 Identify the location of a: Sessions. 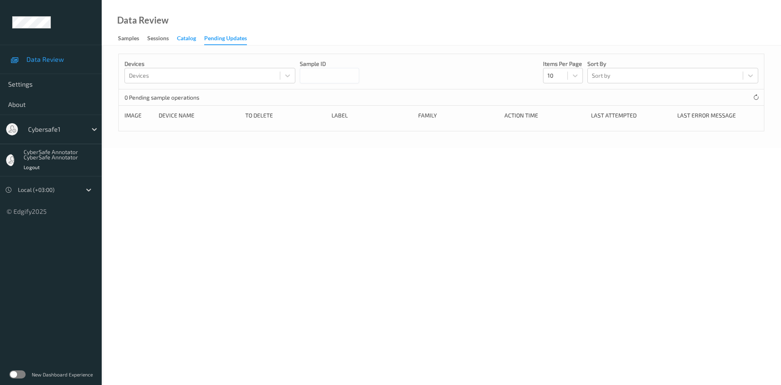
(162, 39).